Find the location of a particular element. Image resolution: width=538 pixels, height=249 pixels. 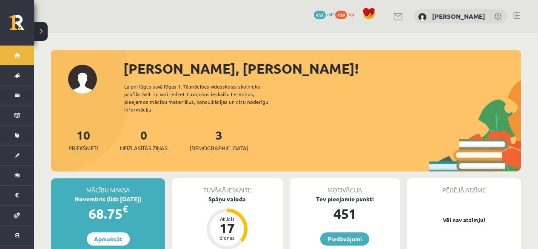

div: Tev pieejamie punkti is located at coordinates (345, 199).